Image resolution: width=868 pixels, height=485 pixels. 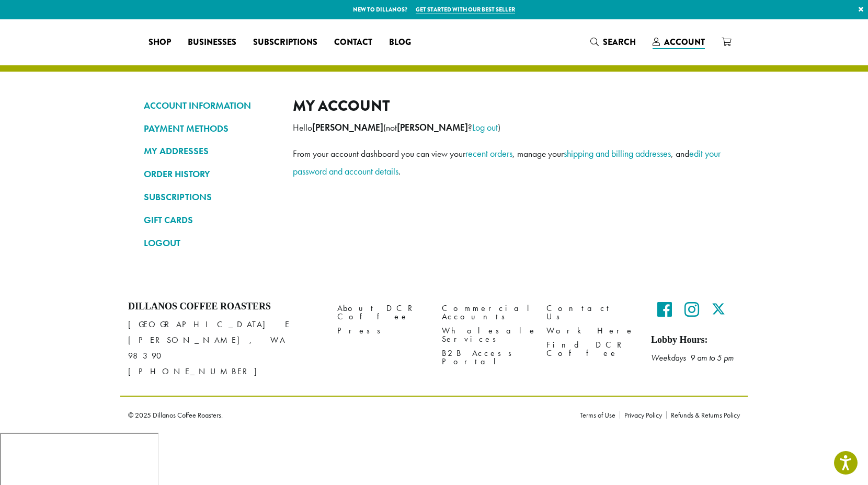 I want to click on p: From your account dashboard you can view your , manage your , and ., so click(x=508, y=163).